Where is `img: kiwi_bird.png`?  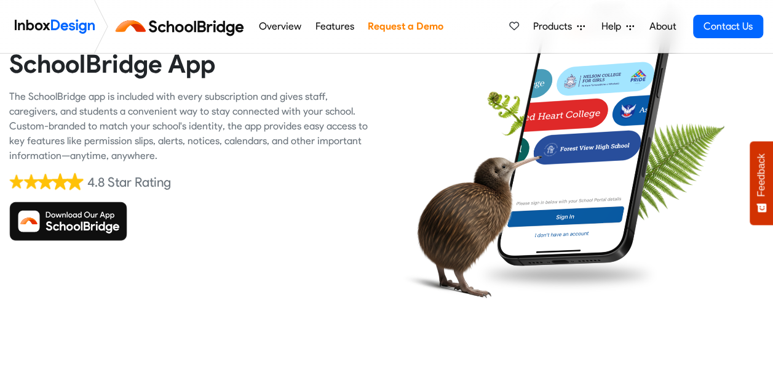 img: kiwi_bird.png is located at coordinates (468, 221).